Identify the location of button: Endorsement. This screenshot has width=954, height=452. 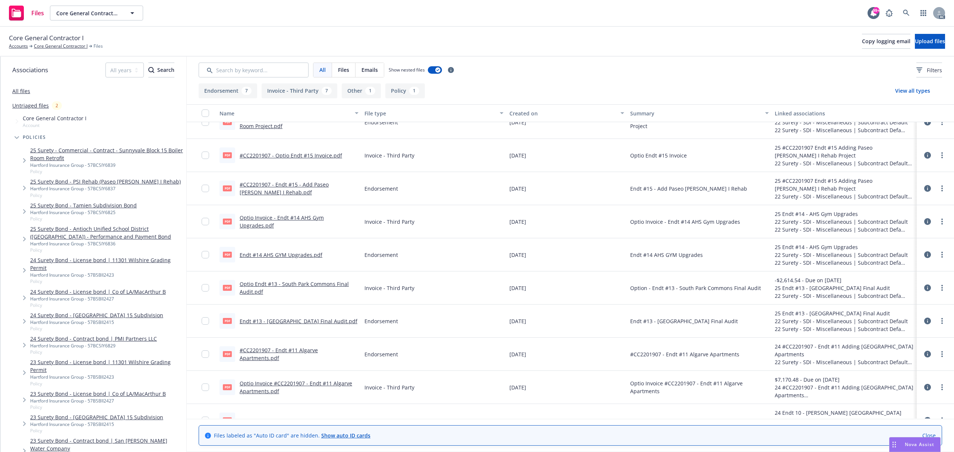
(228, 91).